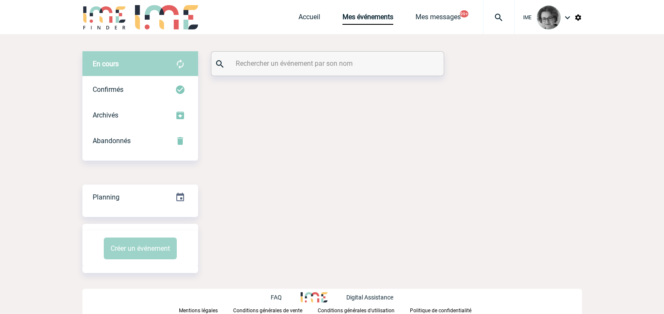 The image size is (664, 314). What do you see at coordinates (140, 248) in the screenshot?
I see `button: Créer un événement` at bounding box center [140, 248].